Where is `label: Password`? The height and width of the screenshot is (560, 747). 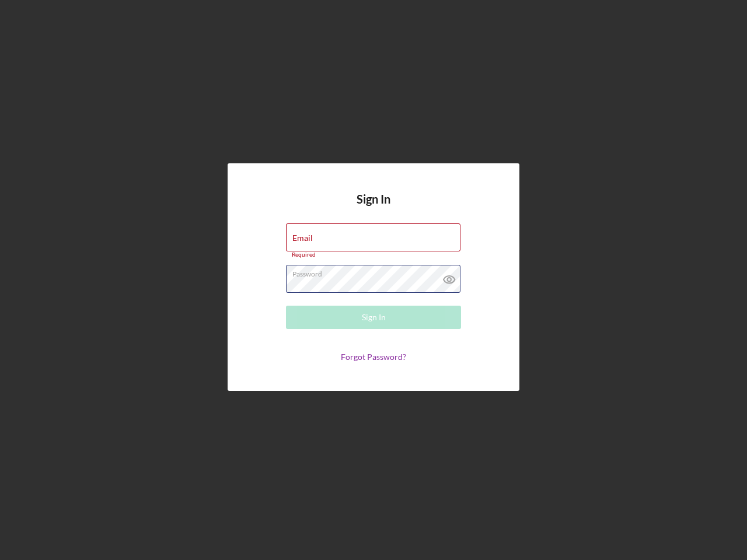
label: Password is located at coordinates (377, 272).